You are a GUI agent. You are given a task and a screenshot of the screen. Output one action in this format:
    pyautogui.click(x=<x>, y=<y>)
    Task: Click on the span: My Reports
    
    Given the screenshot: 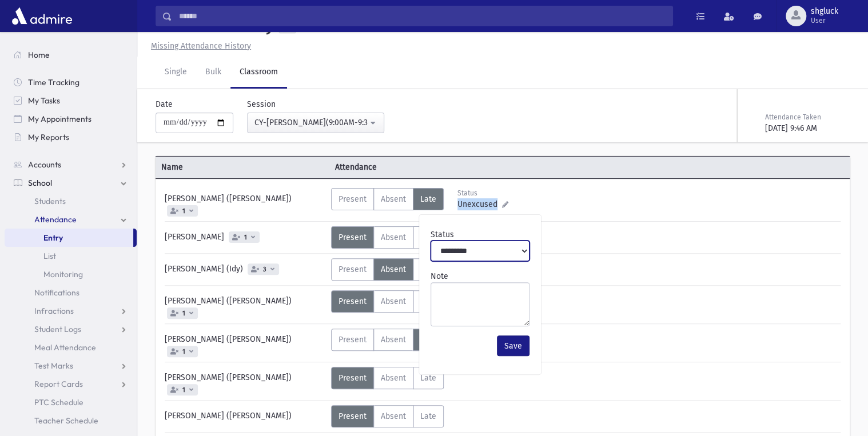 What is the action you would take?
    pyautogui.click(x=48, y=137)
    